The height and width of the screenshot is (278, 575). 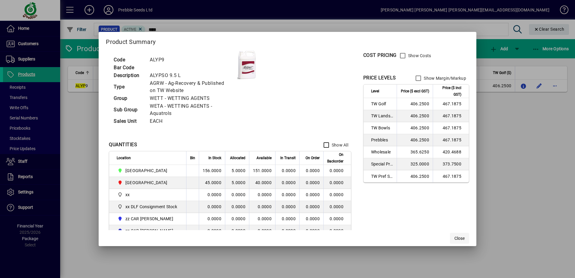 What do you see at coordinates (247, 65) in the screenshot?
I see `img: contain` at bounding box center [247, 65].